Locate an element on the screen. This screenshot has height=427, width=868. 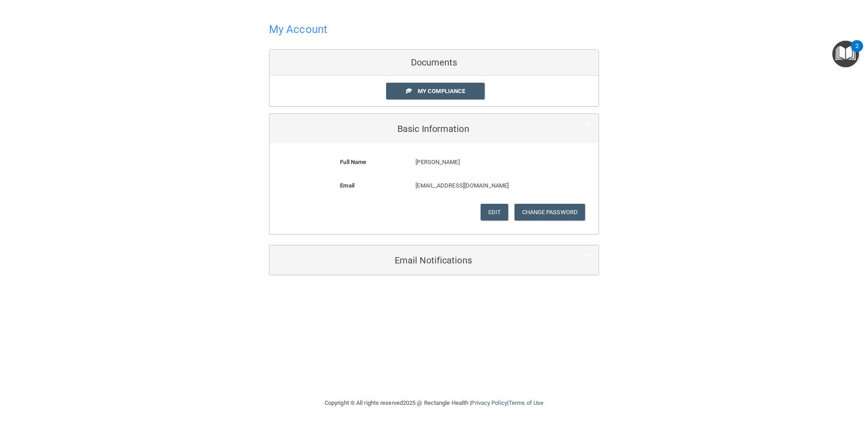
button: Change Password is located at coordinates (550, 212).